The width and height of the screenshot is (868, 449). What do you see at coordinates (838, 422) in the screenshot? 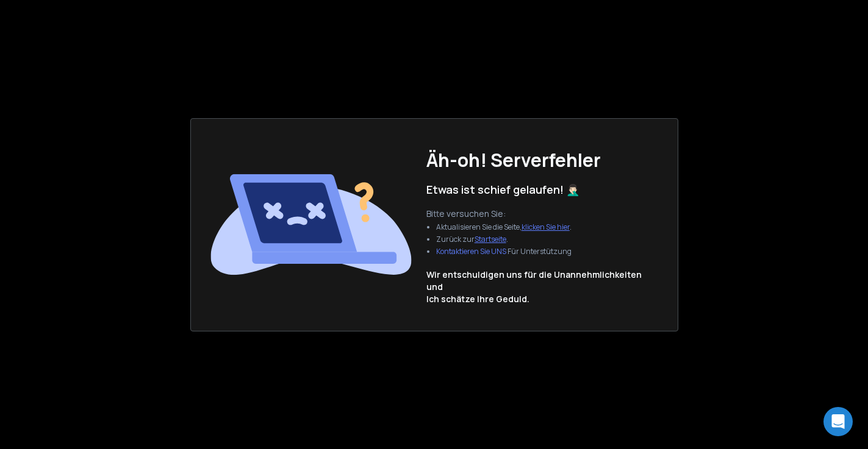
I see `div: Intercom Messenger öffnen` at bounding box center [838, 422].